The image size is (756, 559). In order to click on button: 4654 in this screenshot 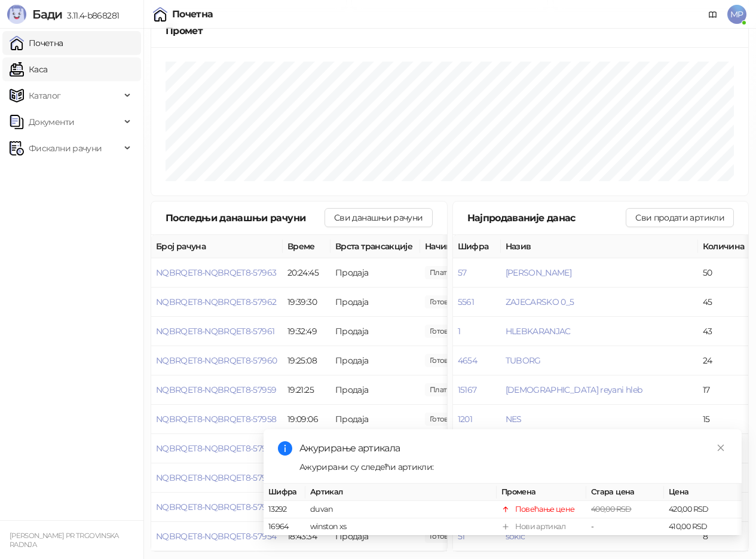, I will do `click(468, 361)`.